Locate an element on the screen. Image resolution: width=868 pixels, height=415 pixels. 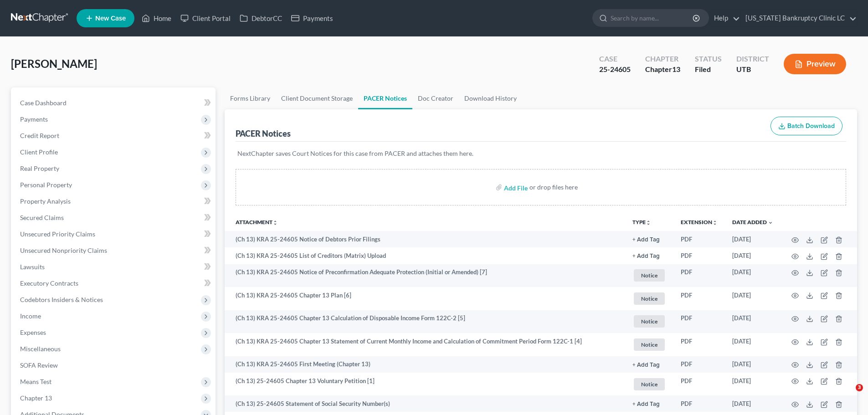
span: SOFA Review is located at coordinates (39, 365).